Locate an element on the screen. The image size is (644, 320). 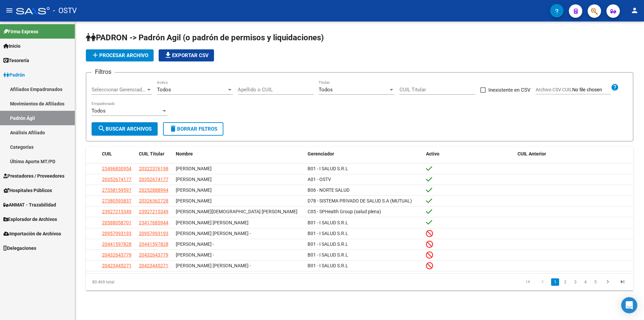
mat-icon: help is located at coordinates (615, 87).